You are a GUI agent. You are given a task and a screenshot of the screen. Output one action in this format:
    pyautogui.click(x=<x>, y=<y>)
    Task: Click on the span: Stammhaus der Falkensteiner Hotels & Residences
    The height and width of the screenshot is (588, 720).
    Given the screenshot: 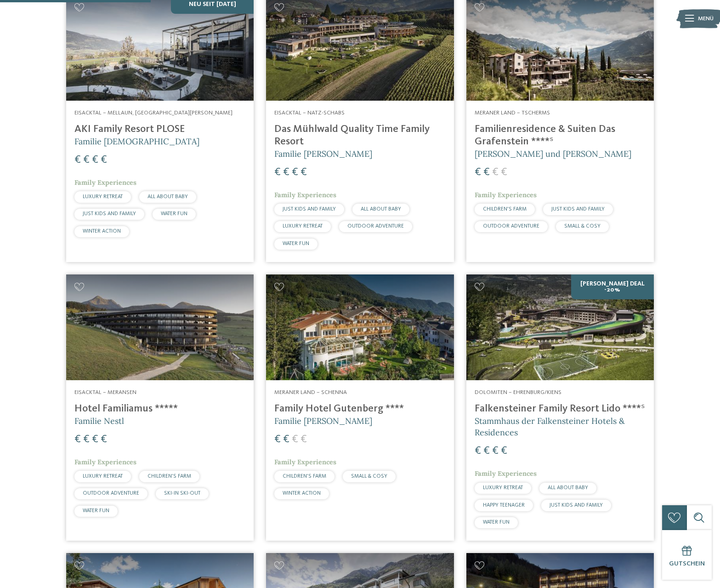 What is the action you would take?
    pyautogui.click(x=550, y=427)
    